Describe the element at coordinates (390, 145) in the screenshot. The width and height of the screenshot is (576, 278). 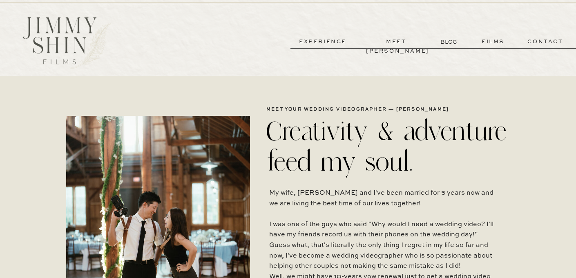
I see `h2: Creativity & adventure feed my soul.` at that location.